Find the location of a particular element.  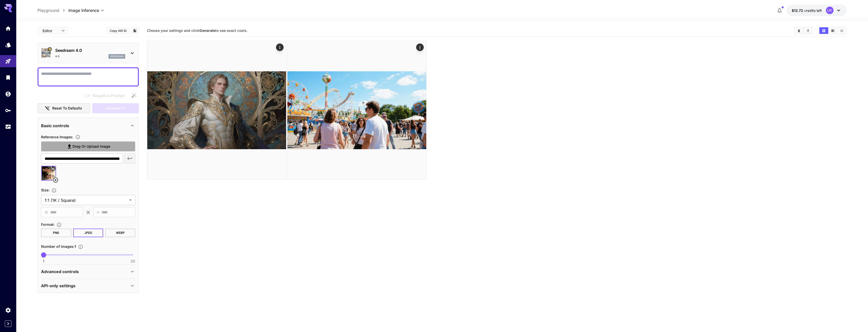

button: Add to library is located at coordinates (135, 30).